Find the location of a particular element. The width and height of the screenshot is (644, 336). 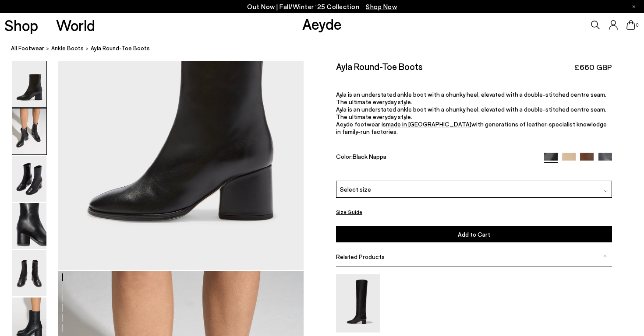

p: Out Now | Fall/Winter ‘25 Collection is located at coordinates (322, 7).